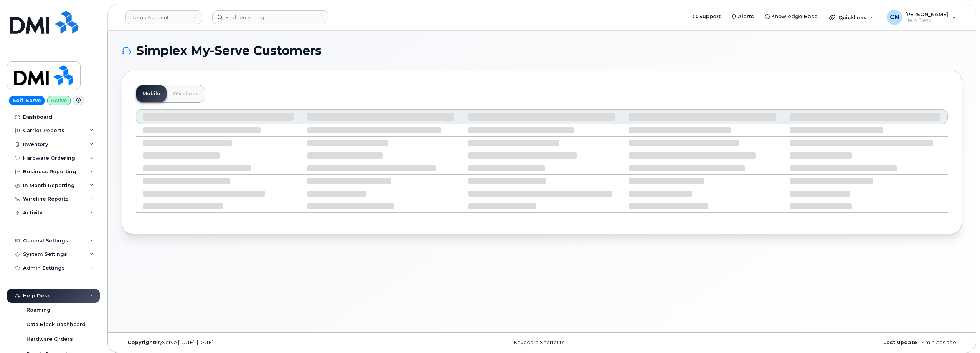 The height and width of the screenshot is (353, 980). Describe the element at coordinates (186, 93) in the screenshot. I see `a: Wirelines` at that location.